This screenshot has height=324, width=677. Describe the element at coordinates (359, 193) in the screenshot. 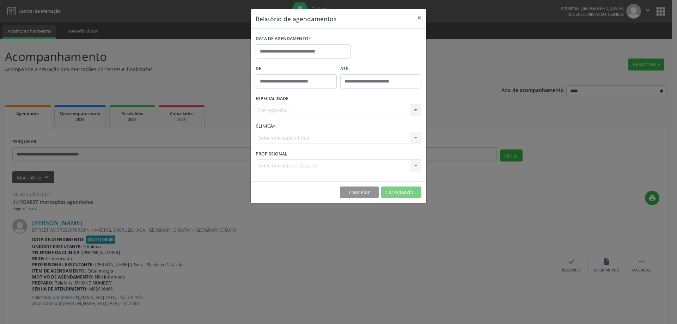

I see `button: Cancelar` at that location.